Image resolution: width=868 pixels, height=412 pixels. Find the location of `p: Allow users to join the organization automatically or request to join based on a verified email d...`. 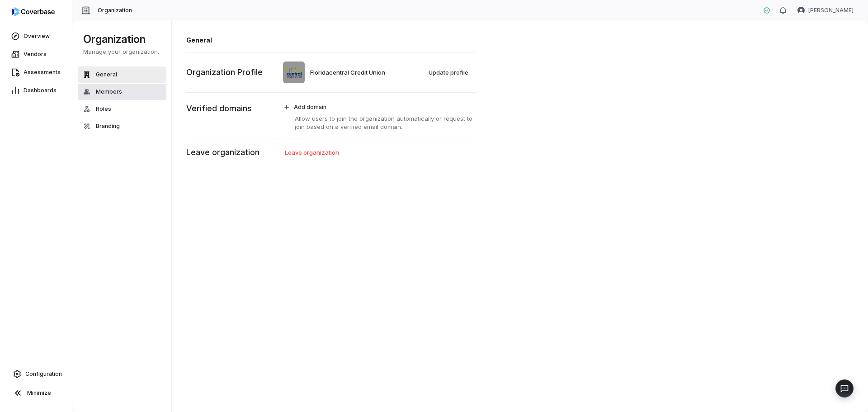

p: Allow users to join the organization automatically or request to join based on a verified email d... is located at coordinates (377, 123).